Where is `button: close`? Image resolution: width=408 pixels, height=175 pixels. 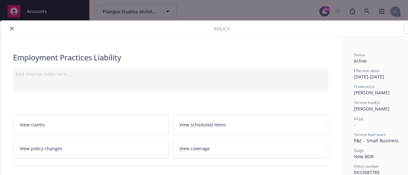
button: close is located at coordinates (12, 29).